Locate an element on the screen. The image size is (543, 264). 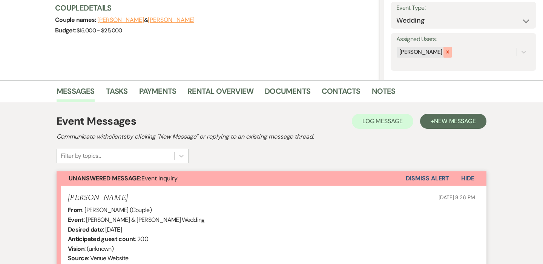
button: Hide is located at coordinates (468, 179).